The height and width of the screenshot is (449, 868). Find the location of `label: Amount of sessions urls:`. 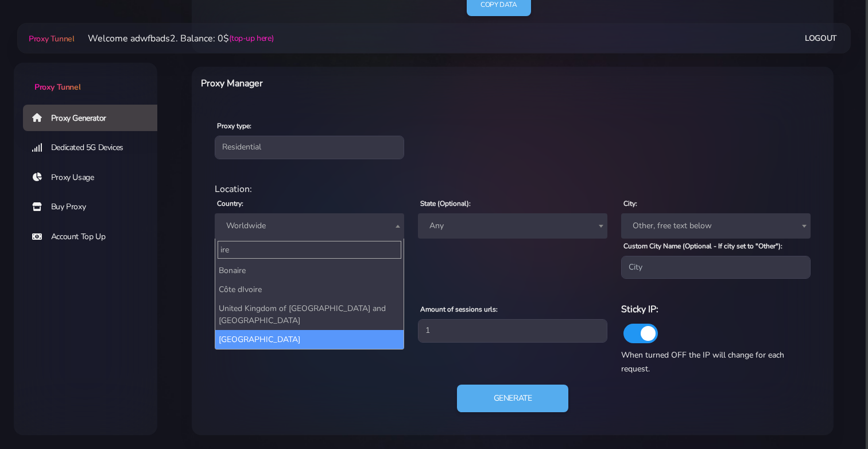

label: Amount of sessions urls: is located at coordinates (459, 309).